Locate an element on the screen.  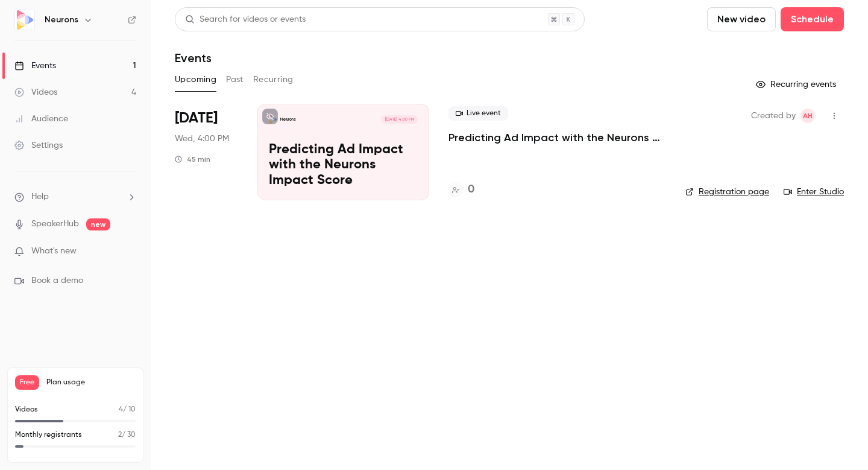
div: Events is located at coordinates (35, 66).